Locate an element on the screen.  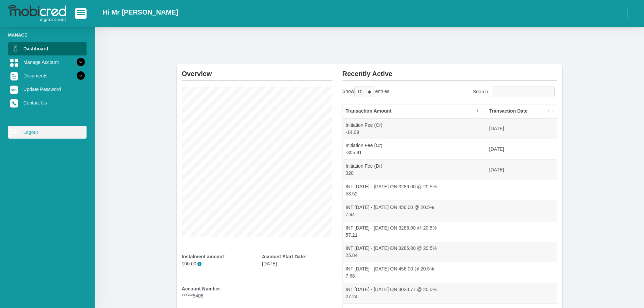
a: Dashboard is located at coordinates (47, 49).